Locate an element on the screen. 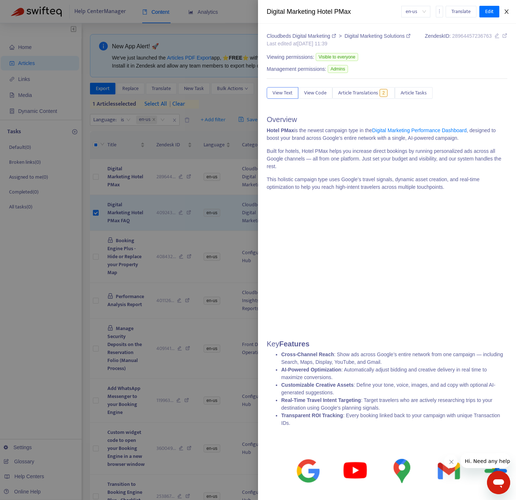  li: : Target travelers who are actively researching trips to your destination using Google's planning... is located at coordinates (394, 404).